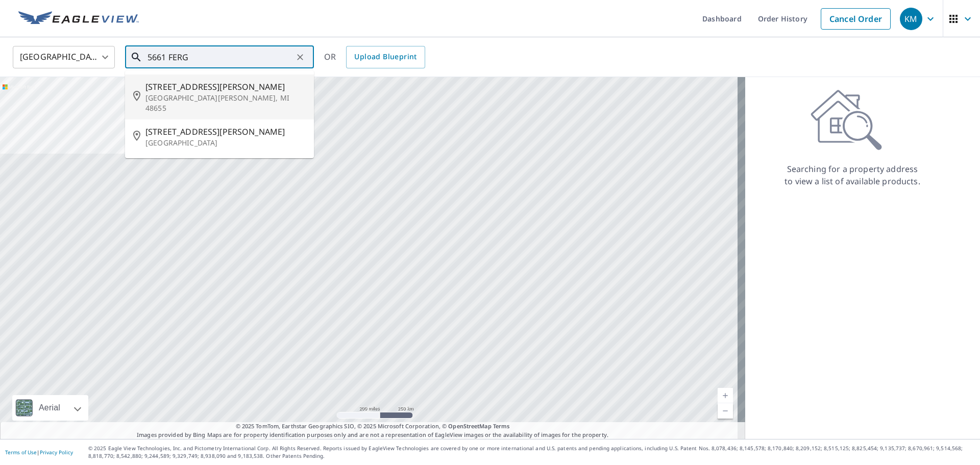 The height and width of the screenshot is (465, 980). What do you see at coordinates (385, 57) in the screenshot?
I see `a: Upload Blueprint` at bounding box center [385, 57].